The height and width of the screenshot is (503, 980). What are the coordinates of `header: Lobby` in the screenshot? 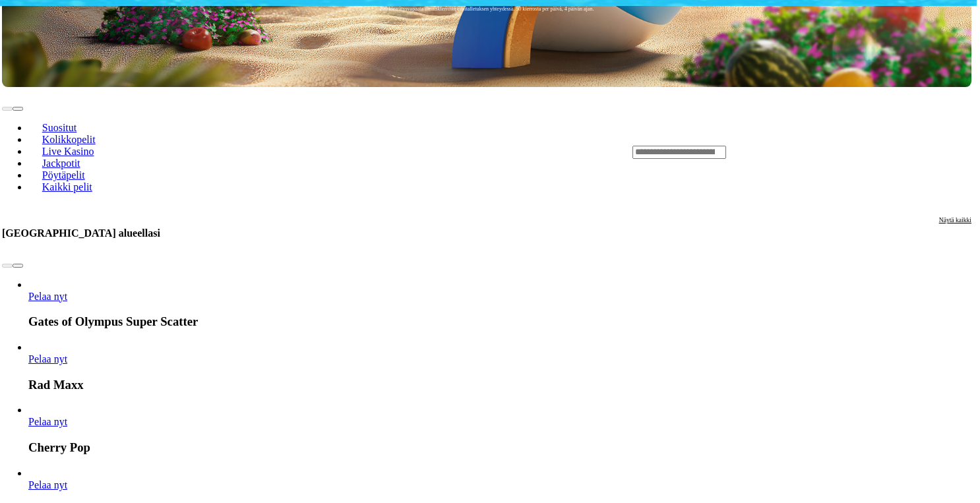 It's located at (487, 152).